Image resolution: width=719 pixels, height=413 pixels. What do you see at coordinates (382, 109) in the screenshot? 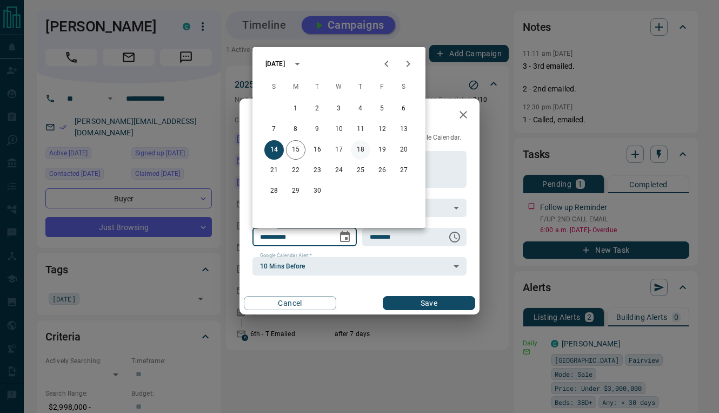
I see `button: 5` at bounding box center [382, 109].